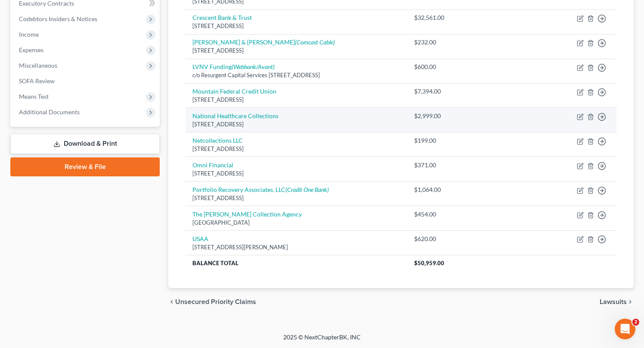 This screenshot has width=644, height=348. I want to click on div: $371.00, so click(439, 166).